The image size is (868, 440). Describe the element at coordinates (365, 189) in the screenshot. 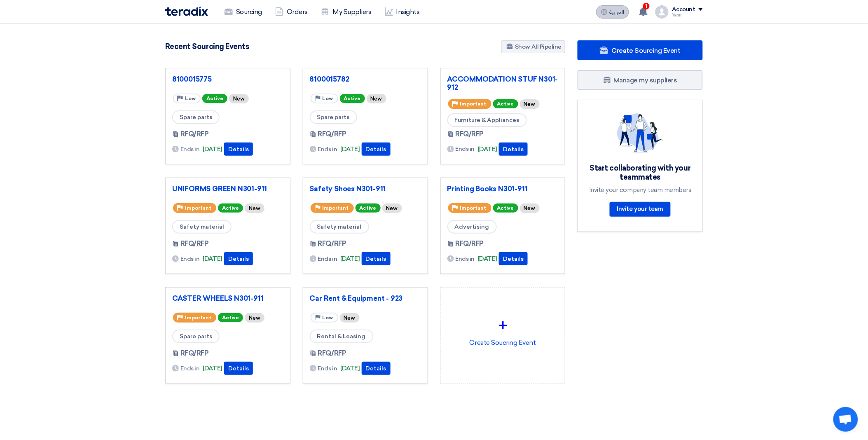

I see `a: Safety Shoes N301-911` at that location.